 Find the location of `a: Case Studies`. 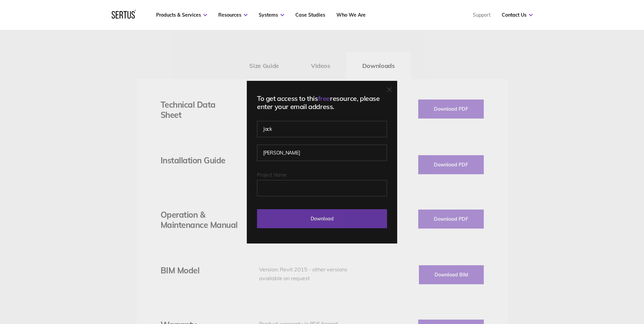

a: Case Studies is located at coordinates (311, 15).